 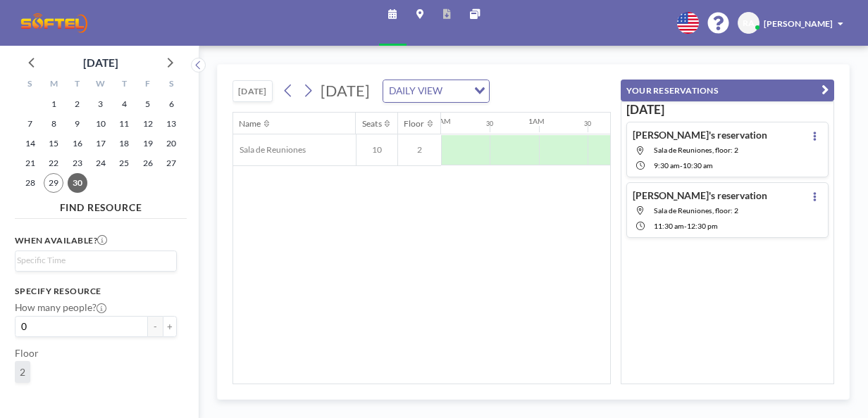 What do you see at coordinates (101, 144) in the screenshot?
I see `span: Wednesday, September 17, 2025` at bounding box center [101, 144].